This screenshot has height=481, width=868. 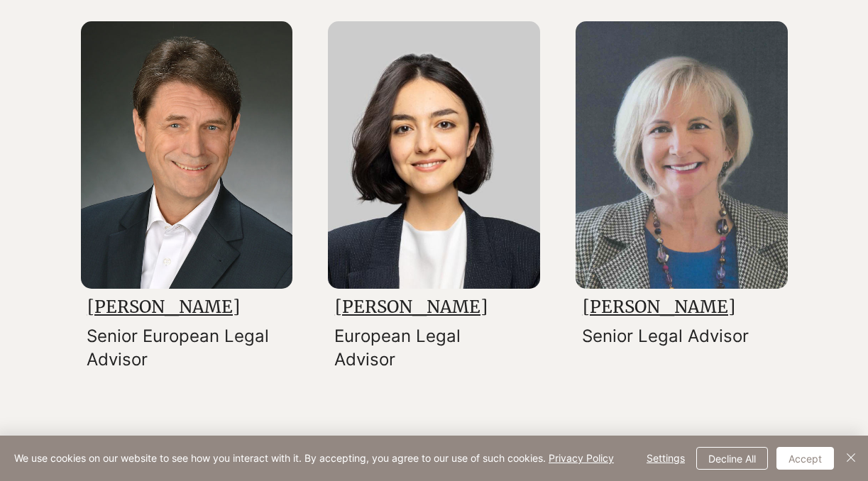 I want to click on button: Accept, so click(x=805, y=458).